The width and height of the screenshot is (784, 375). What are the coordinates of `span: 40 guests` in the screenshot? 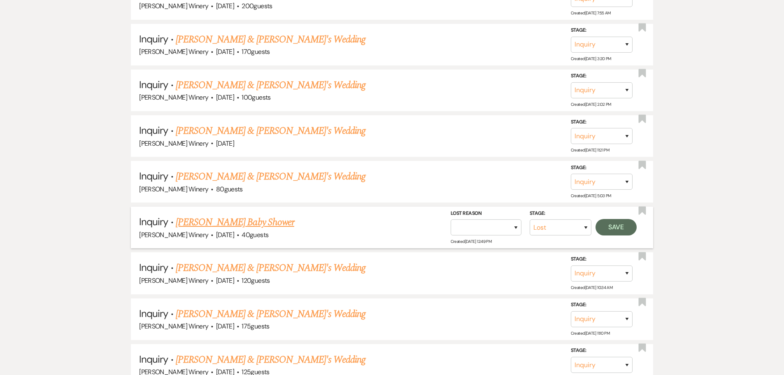 It's located at (255, 234).